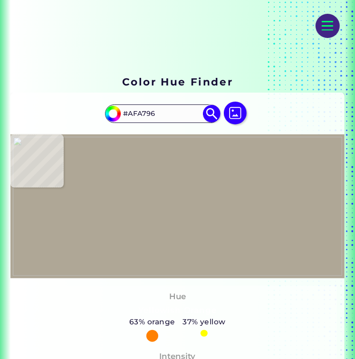 The image size is (355, 359). I want to click on img: 7736aacd-c0c8-477d-abe9-073615cf4f6f, so click(177, 206).